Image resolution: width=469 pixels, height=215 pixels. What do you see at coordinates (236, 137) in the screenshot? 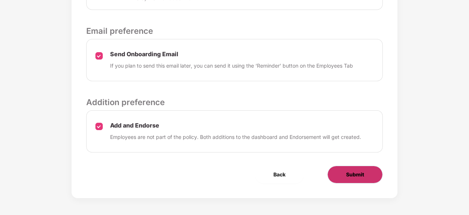
I see `p: Employees are not part of the policy. Both additions to the dashboard and Endorsement will get cr...` at bounding box center [236, 137].